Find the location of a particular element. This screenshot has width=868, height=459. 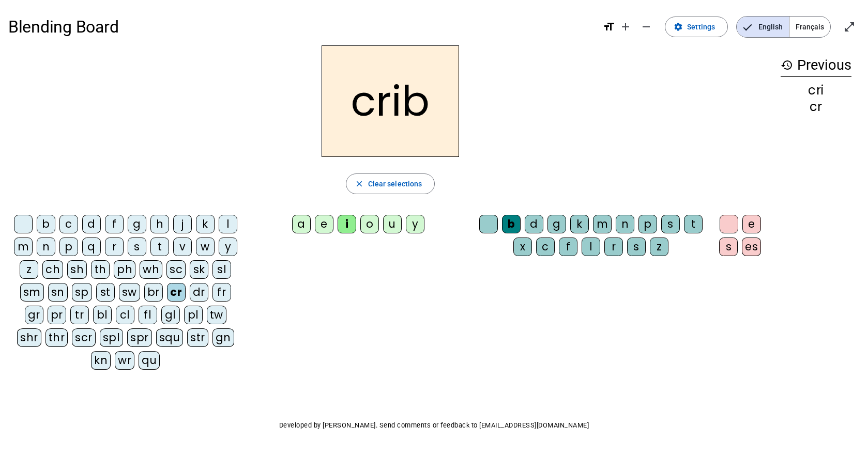

div: sk is located at coordinates (199, 269).